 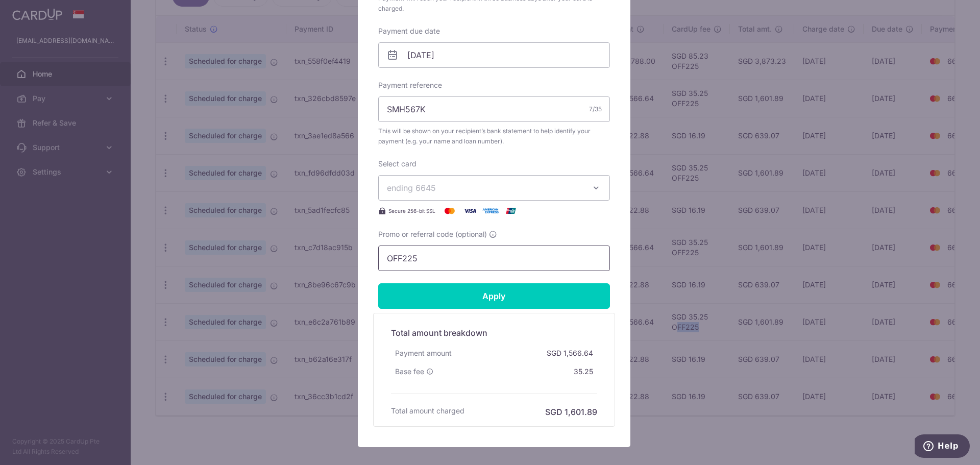 What do you see at coordinates (494, 296) in the screenshot?
I see `input: Apply` at bounding box center [494, 296].